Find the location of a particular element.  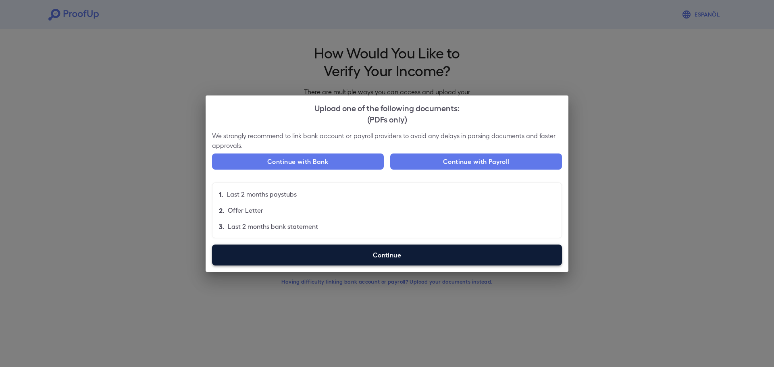

p: We strongly recommend to link bank account or payroll providers to avoid any delays in parsing do... is located at coordinates (387, 141).